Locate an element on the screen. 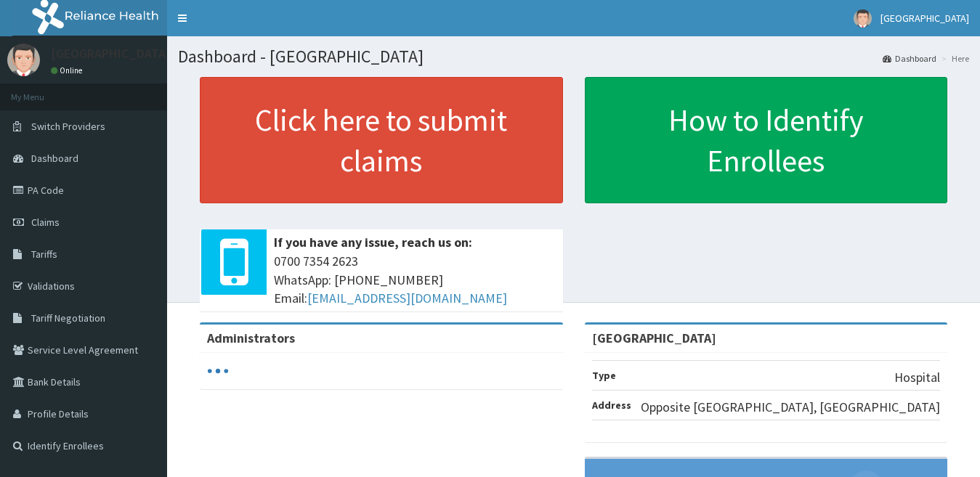 This screenshot has height=477, width=980. span: Claims is located at coordinates (45, 222).